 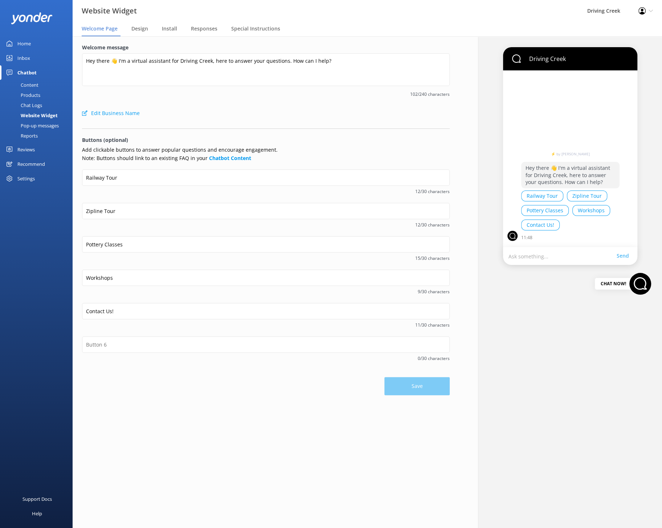 What do you see at coordinates (266, 48) in the screenshot?
I see `label: Welcome message` at bounding box center [266, 48].